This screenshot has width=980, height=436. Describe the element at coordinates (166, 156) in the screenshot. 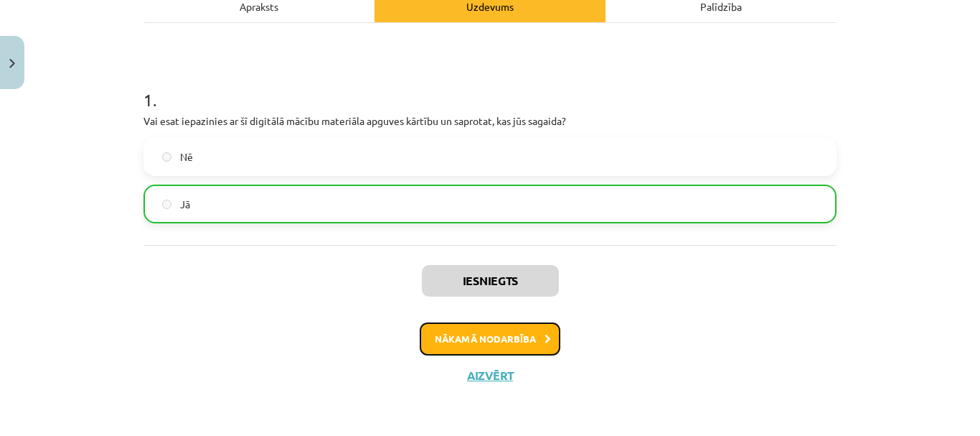

I see `input: Nē` at that location.